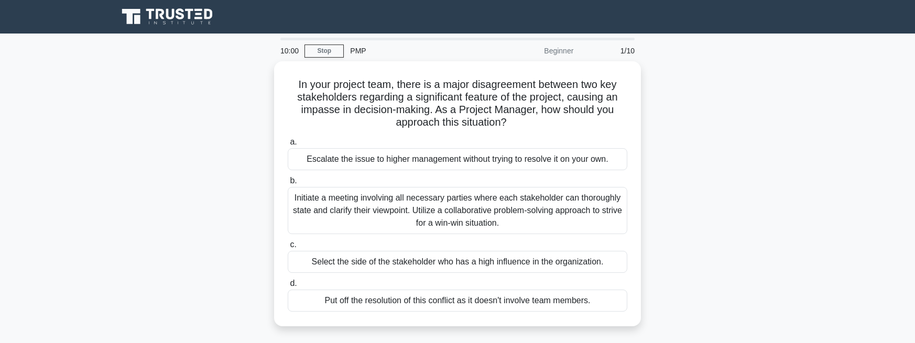  Describe the element at coordinates (533, 51) in the screenshot. I see `div: Beginner` at that location.